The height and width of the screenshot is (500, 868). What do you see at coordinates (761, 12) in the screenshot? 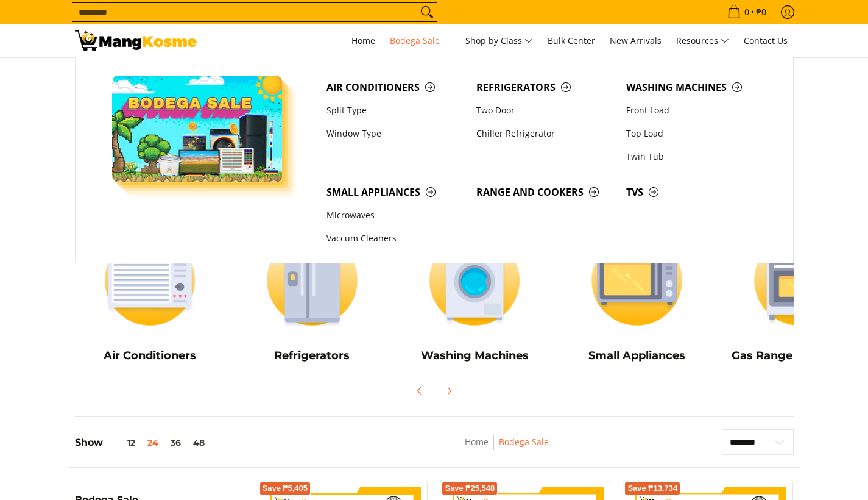
I see `span: ₱0` at bounding box center [761, 12].